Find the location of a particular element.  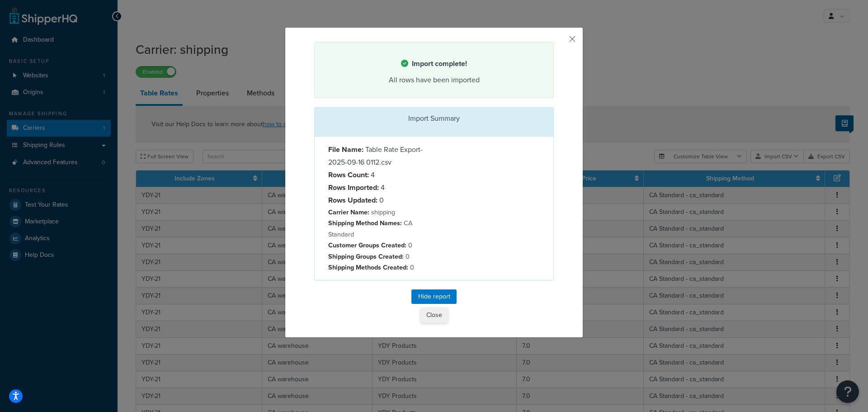

h4: Import complete! is located at coordinates (434, 64).